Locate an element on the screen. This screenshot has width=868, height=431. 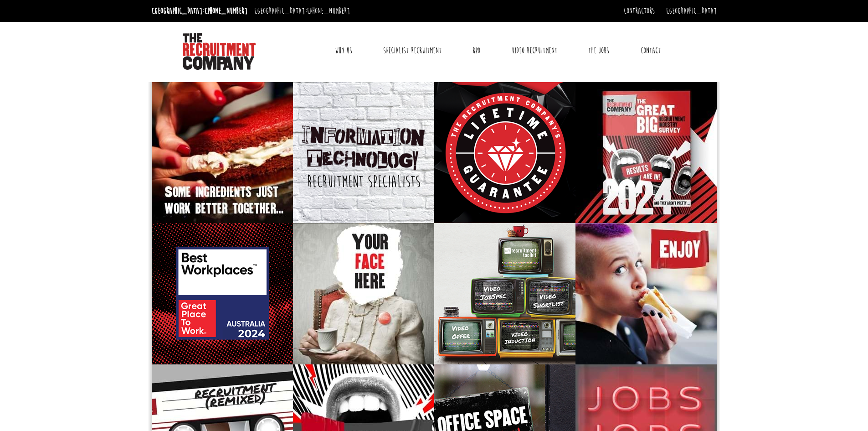
a: Specialist Recruitment is located at coordinates (413, 51).